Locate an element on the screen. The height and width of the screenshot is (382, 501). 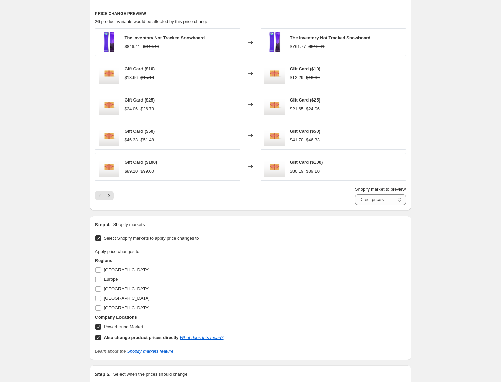
span: Europe is located at coordinates (111, 279).